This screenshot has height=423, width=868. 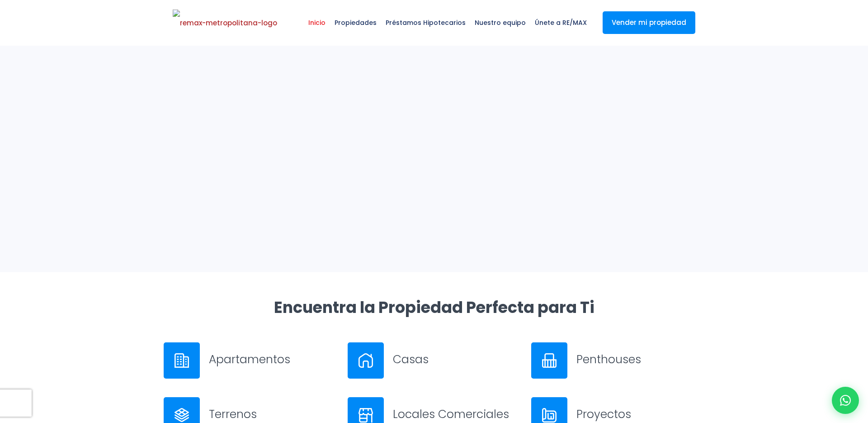 I want to click on h3: Penthouses, so click(x=640, y=359).